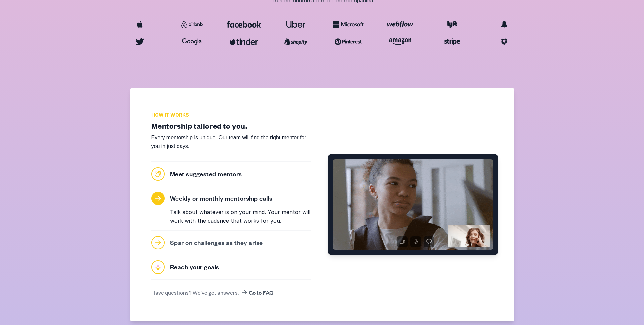  What do you see at coordinates (243, 42) in the screenshot?
I see `img: Tinder` at bounding box center [243, 42].